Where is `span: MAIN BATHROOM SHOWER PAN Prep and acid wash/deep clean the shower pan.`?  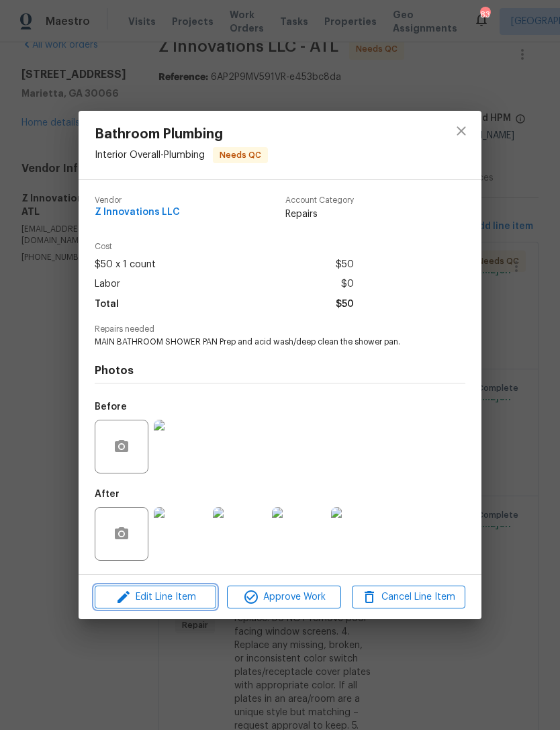
span: MAIN BATHROOM SHOWER PAN Prep and acid wash/deep clean the shower pan. is located at coordinates (261, 341).